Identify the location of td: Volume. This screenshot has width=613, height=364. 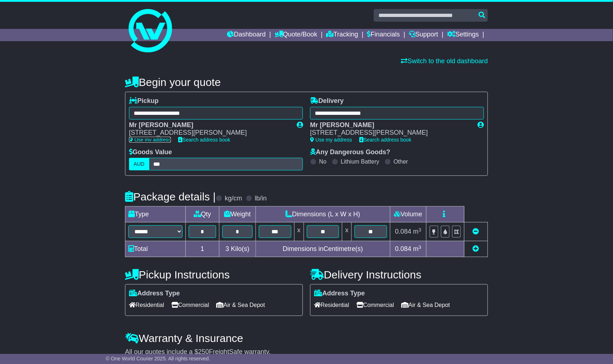
(408, 215).